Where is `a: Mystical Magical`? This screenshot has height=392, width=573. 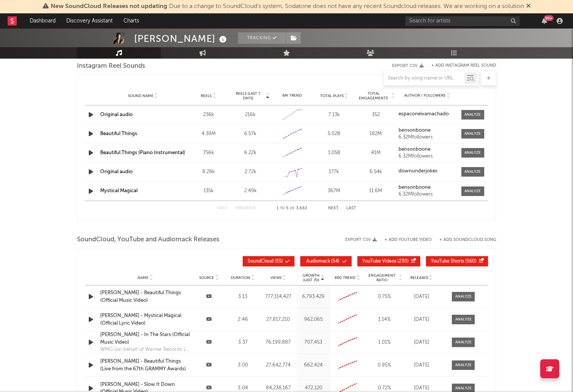
a: Mystical Magical is located at coordinates (119, 191).